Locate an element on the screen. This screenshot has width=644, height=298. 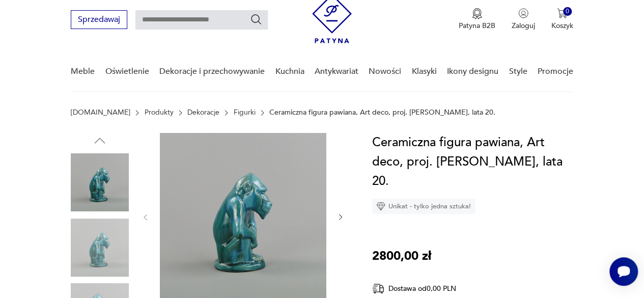
a: Klasyki is located at coordinates (424, 71).